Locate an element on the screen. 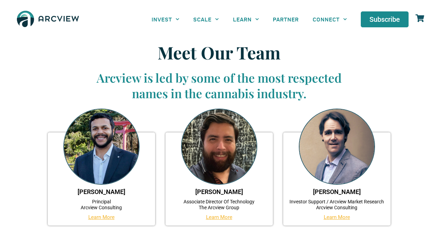  a: LEARN is located at coordinates (246, 19).